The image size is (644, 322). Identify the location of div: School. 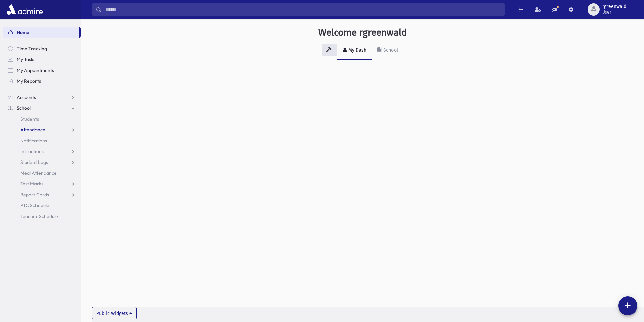
(390, 50).